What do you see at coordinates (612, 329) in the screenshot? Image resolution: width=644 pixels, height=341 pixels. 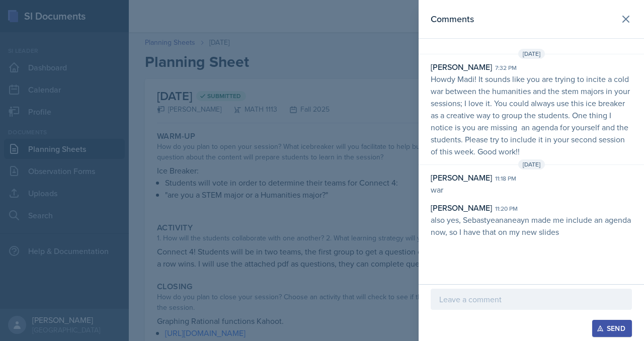 I see `div: Send` at bounding box center [612, 329].